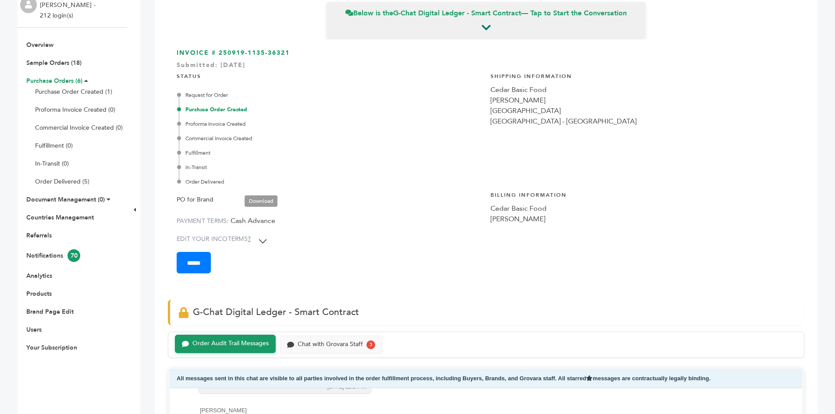 The width and height of the screenshot is (835, 414). Describe the element at coordinates (39, 236) in the screenshot. I see `a: Referrals` at that location.